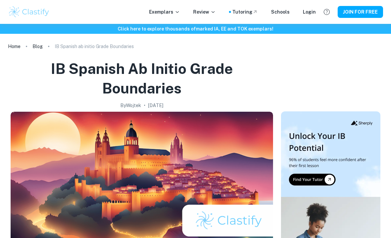 The width and height of the screenshot is (391, 238). What do you see at coordinates (245, 12) in the screenshot?
I see `a: Tutoring` at bounding box center [245, 12].